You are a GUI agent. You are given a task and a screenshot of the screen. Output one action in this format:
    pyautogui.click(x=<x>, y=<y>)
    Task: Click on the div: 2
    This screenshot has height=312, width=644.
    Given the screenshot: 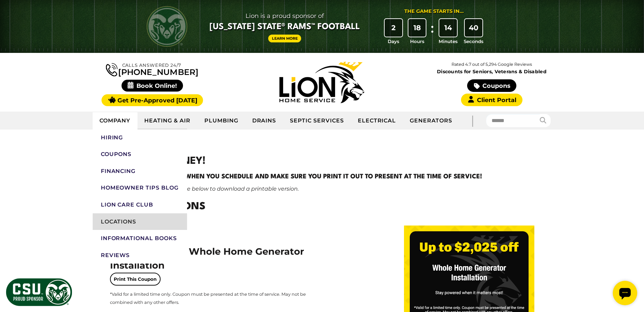 What is the action you would take?
    pyautogui.click(x=393, y=28)
    